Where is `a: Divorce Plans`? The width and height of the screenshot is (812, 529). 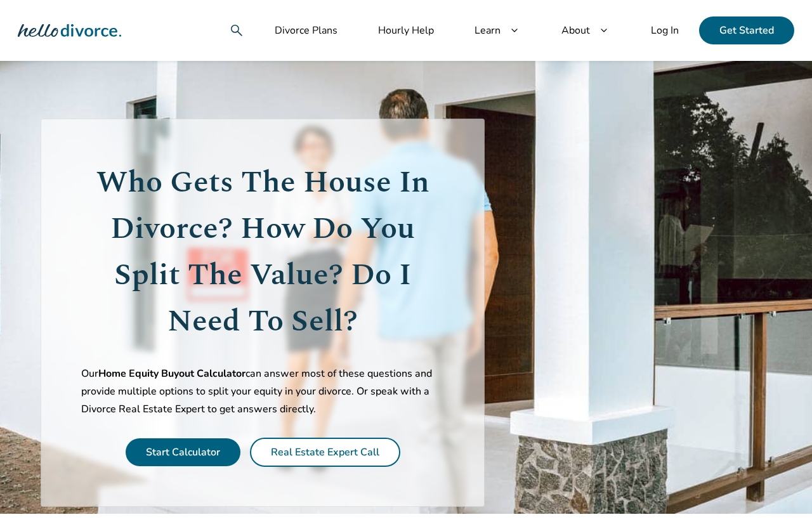
a: Divorce Plans is located at coordinates (306, 30).